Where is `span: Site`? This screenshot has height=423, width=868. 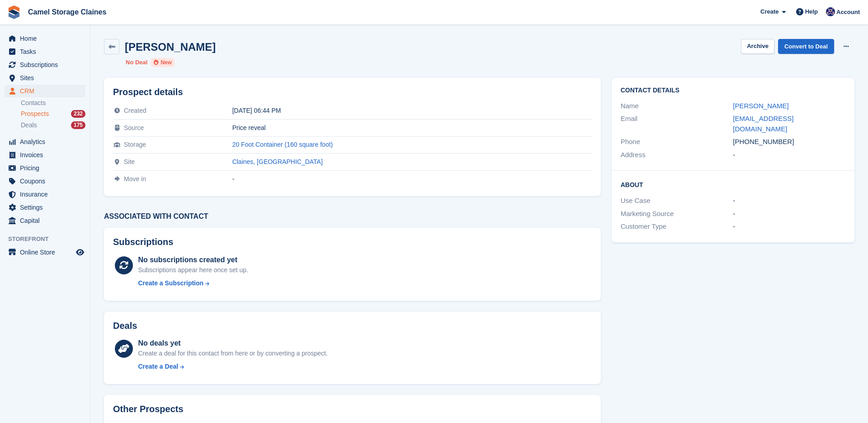
span: Site is located at coordinates (130, 162).